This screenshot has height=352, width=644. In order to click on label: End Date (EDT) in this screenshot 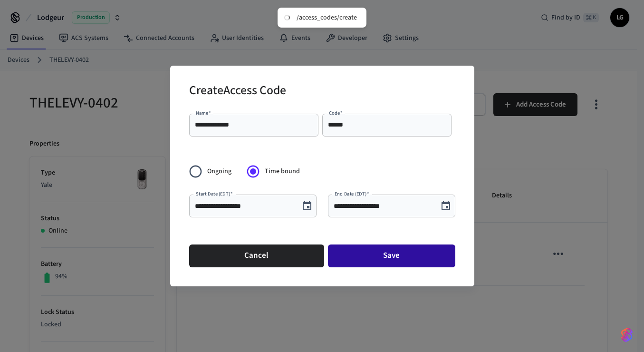, I will do `click(352, 194)`.